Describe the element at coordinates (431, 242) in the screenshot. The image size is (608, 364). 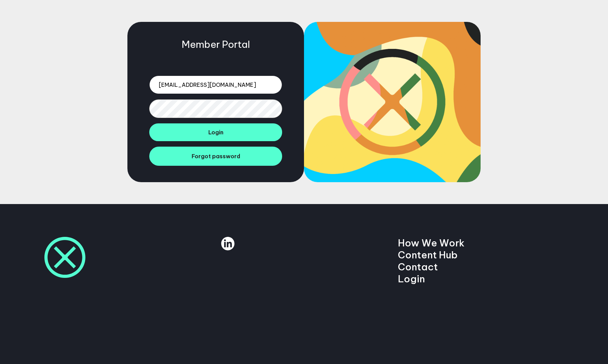
I see `a: How We Work` at that location.